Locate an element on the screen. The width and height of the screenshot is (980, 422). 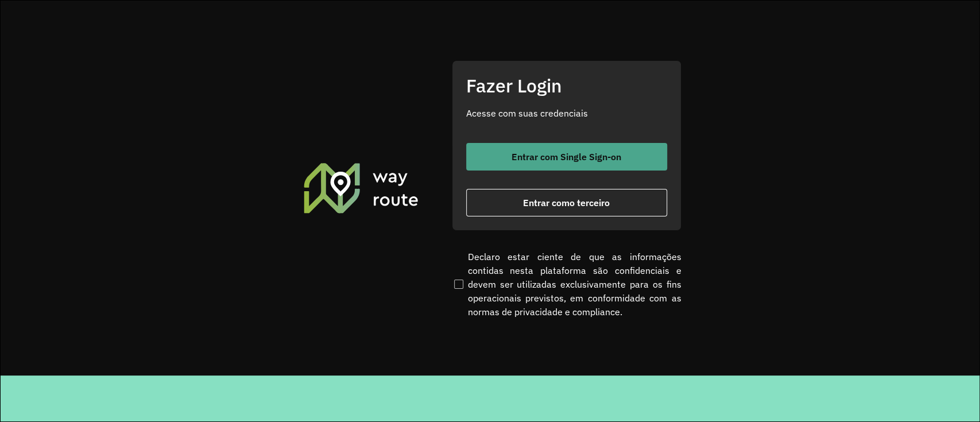
h2: Fazer Login is located at coordinates (566, 86).